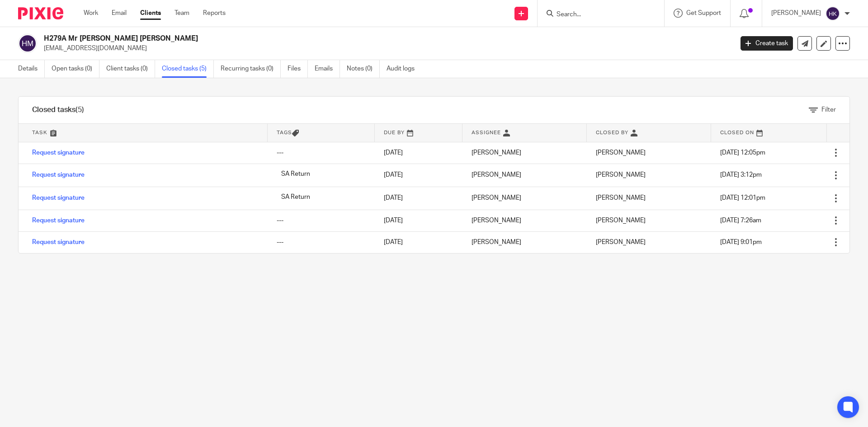 This screenshot has width=868, height=427. I want to click on a: Create task, so click(766, 44).